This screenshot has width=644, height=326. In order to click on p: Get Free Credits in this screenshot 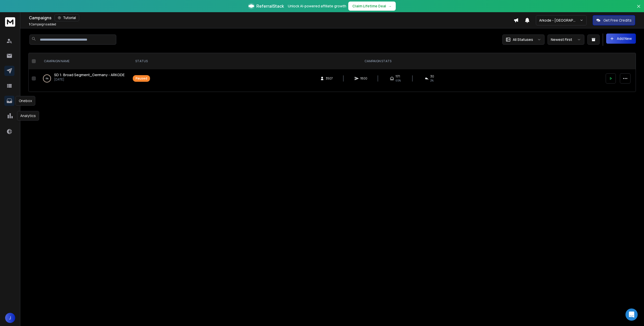, I will do `click(617, 20)`.